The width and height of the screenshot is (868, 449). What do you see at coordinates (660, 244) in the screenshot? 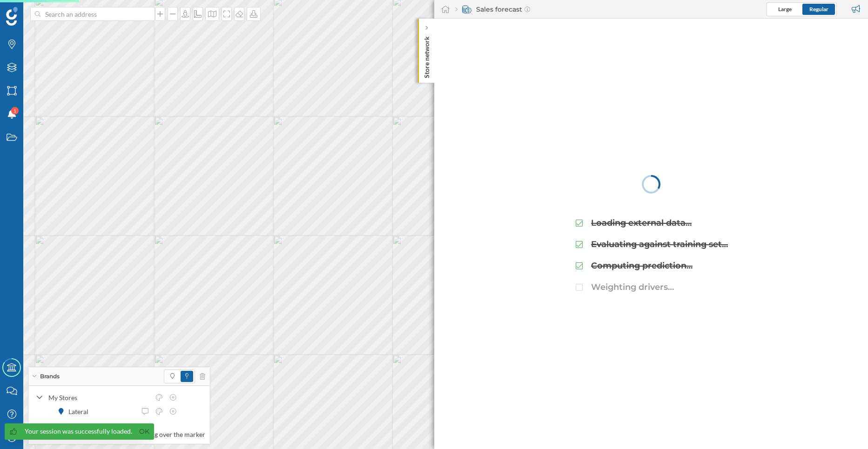
I see `div: Evaluating against training set…` at bounding box center [660, 244].